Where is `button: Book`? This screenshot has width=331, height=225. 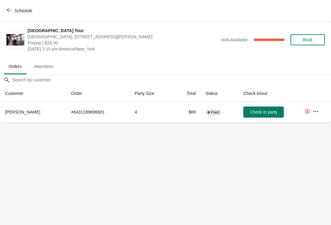
button: Book is located at coordinates (307, 40).